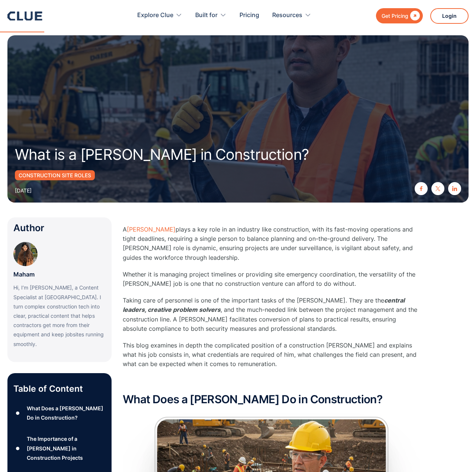 Image resolution: width=476 pixels, height=472 pixels. What do you see at coordinates (400, 15) in the screenshot?
I see `a: Get Pricing` at bounding box center [400, 15].